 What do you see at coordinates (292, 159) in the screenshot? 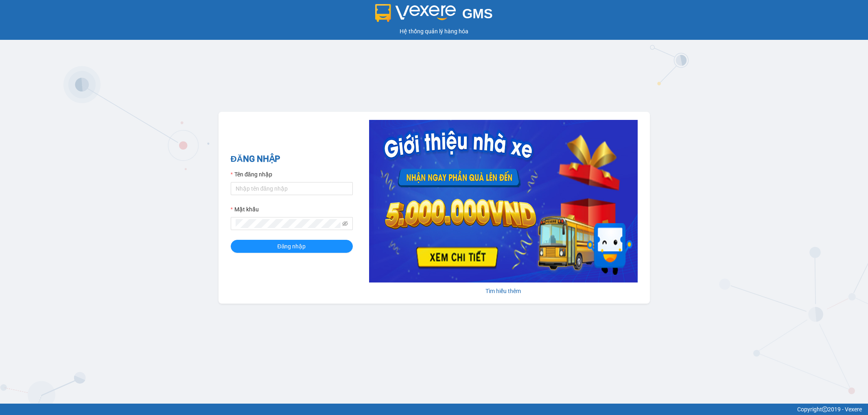
I see `h2: ĐĂNG NHẬP` at bounding box center [292, 159].